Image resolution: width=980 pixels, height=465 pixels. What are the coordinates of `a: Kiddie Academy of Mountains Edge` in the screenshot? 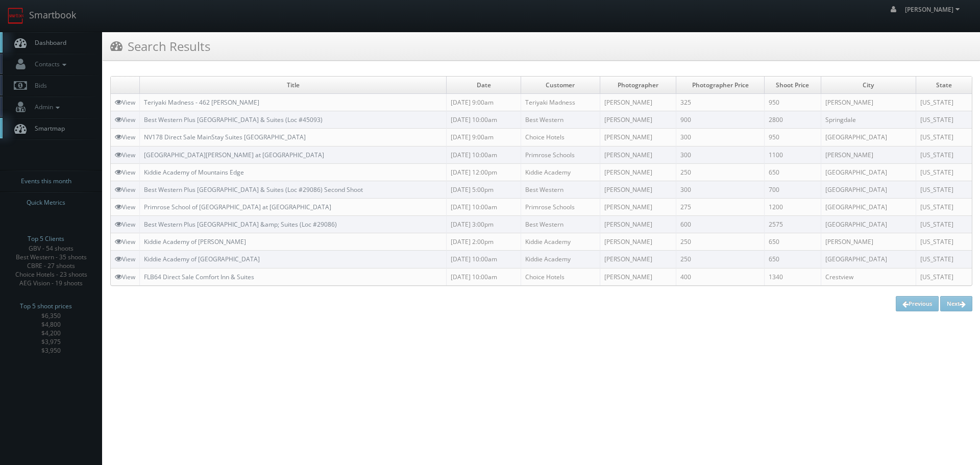 It's located at (194, 172).